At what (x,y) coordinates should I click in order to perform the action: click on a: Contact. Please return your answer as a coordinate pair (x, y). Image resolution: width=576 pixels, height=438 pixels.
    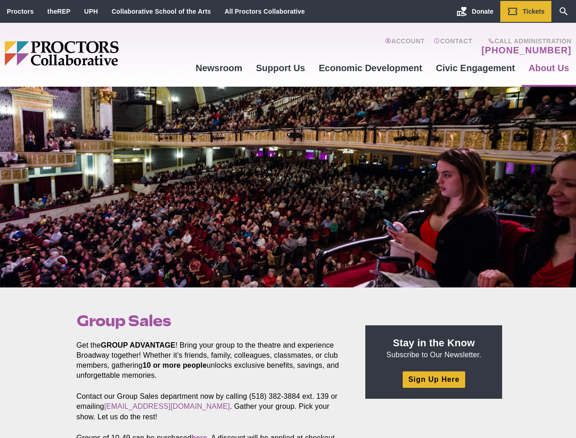
    Looking at the image, I should click on (453, 46).